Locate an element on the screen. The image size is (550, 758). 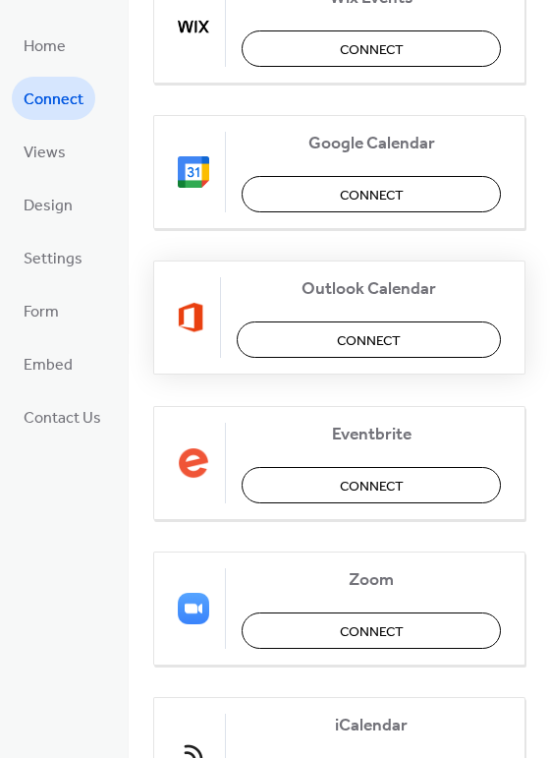
a: Design is located at coordinates (48, 204).